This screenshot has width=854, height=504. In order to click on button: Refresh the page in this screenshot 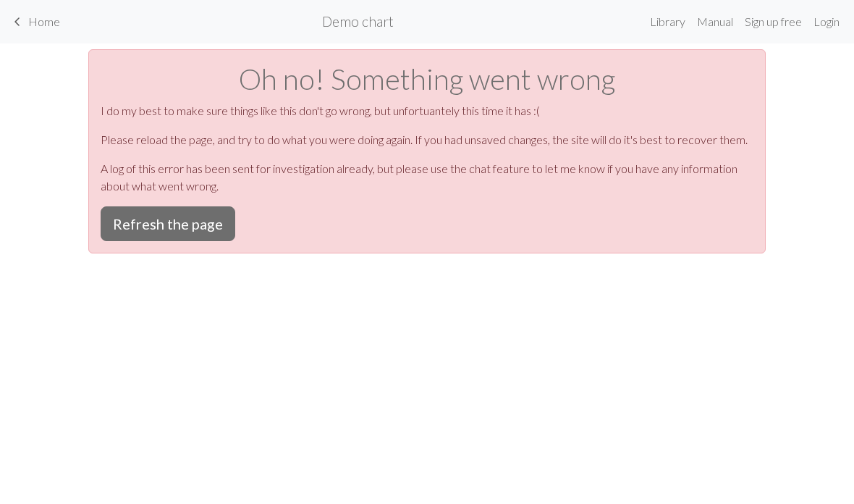, I will do `click(168, 224)`.